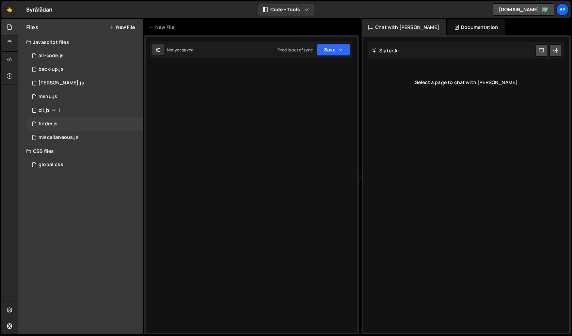 This screenshot has height=336, width=572. I want to click on div: By, so click(562, 10).